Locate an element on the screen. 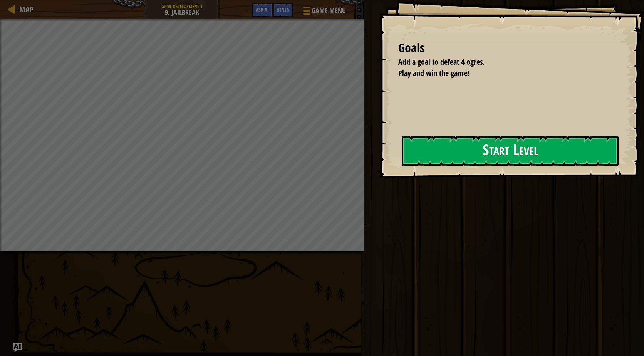 This screenshot has width=644, height=356. span: Map is located at coordinates (26, 9).